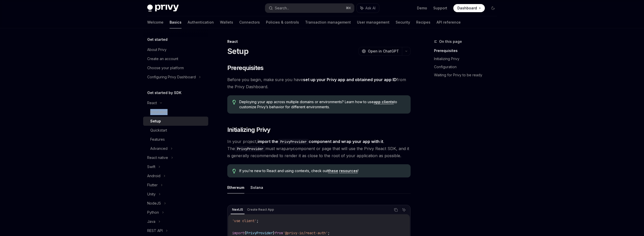 The image size is (644, 236). I want to click on div: Advanced, so click(158, 149).